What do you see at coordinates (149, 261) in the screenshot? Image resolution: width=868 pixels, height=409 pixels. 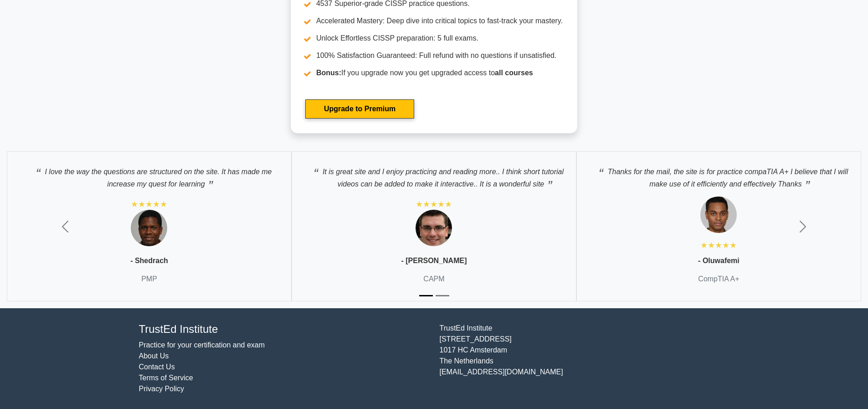 I see `p: - Shedrach` at bounding box center [149, 261].